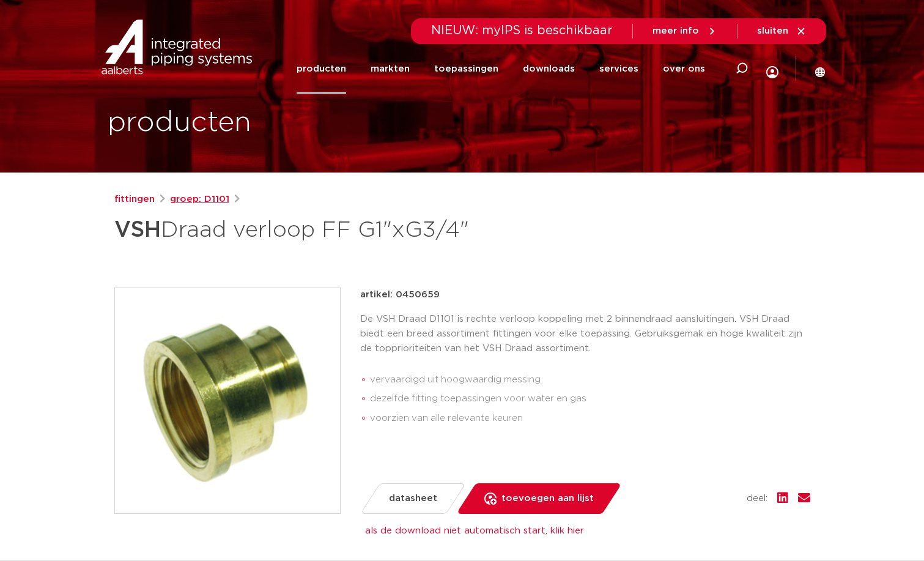 Image resolution: width=924 pixels, height=561 pixels. What do you see at coordinates (321, 69) in the screenshot?
I see `a: producten` at bounding box center [321, 69].